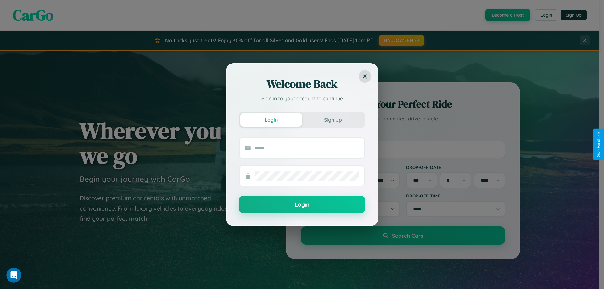 This screenshot has width=604, height=289. Describe the element at coordinates (333, 120) in the screenshot. I see `button: Sign Up` at that location.